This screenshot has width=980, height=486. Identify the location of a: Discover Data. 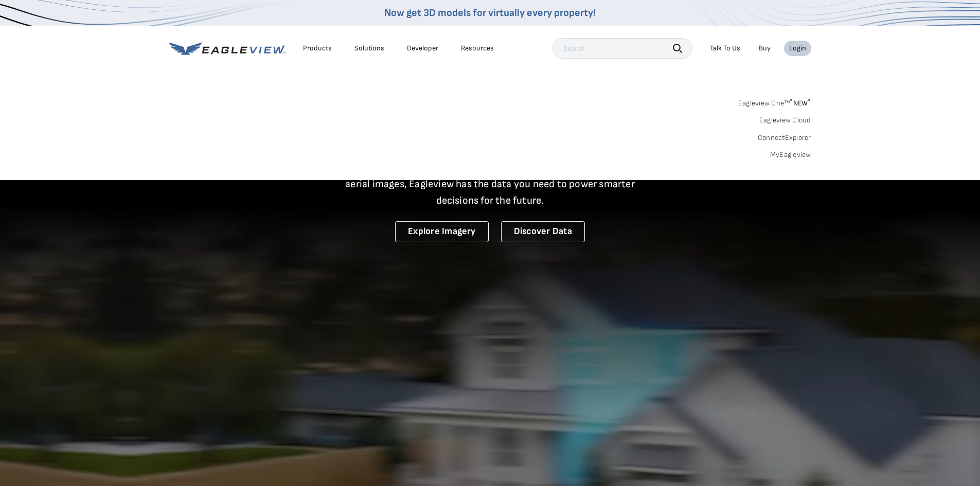
(543, 232).